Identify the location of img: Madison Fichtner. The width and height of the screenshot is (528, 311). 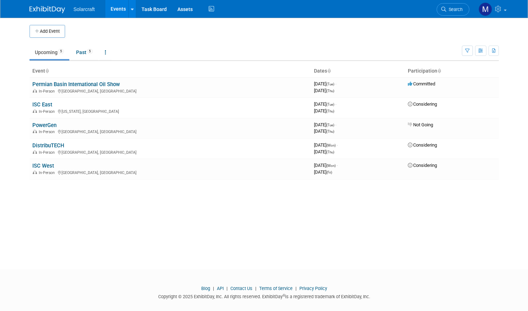
(485, 9).